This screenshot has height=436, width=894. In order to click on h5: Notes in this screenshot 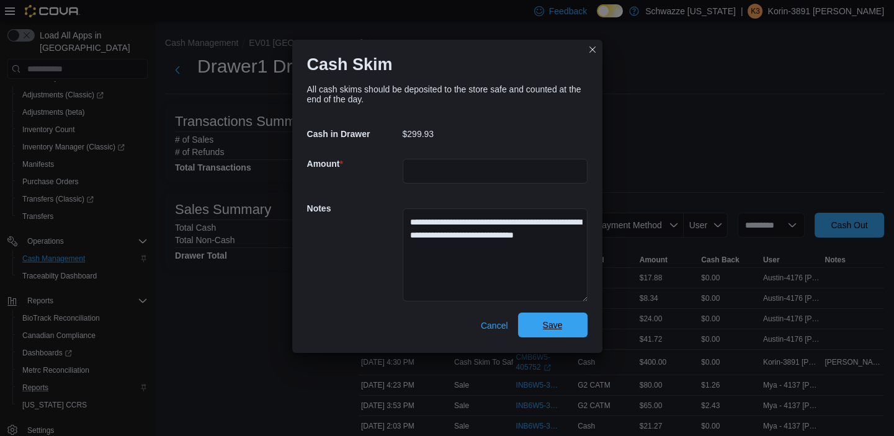, I will do `click(354, 209)`.